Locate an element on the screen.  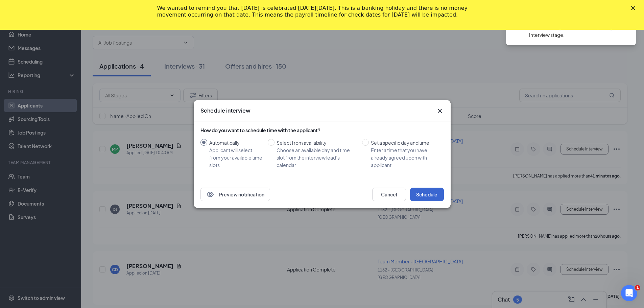
svg: Cross is located at coordinates (440, 111).